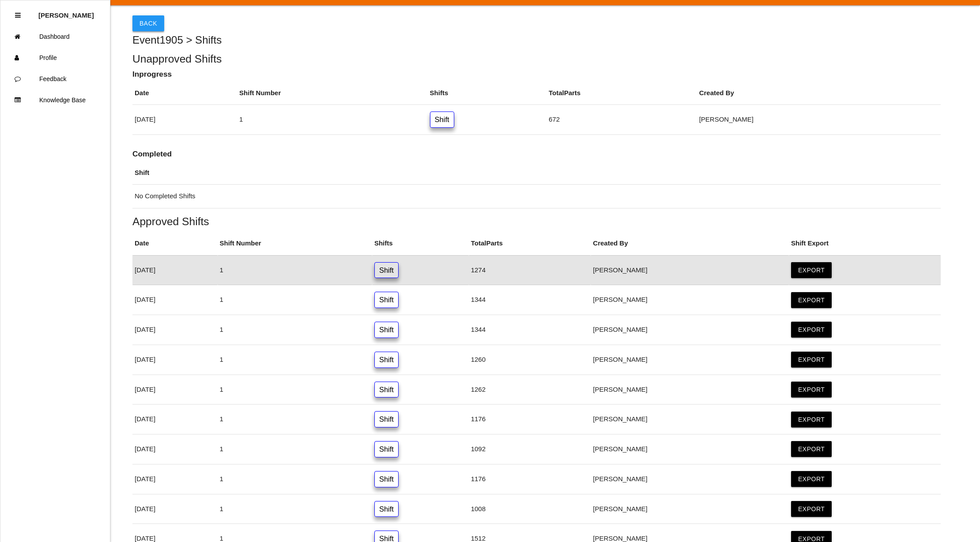 This screenshot has height=542, width=980. What do you see at coordinates (530, 271) in the screenshot?
I see `td: 1274` at bounding box center [530, 271].